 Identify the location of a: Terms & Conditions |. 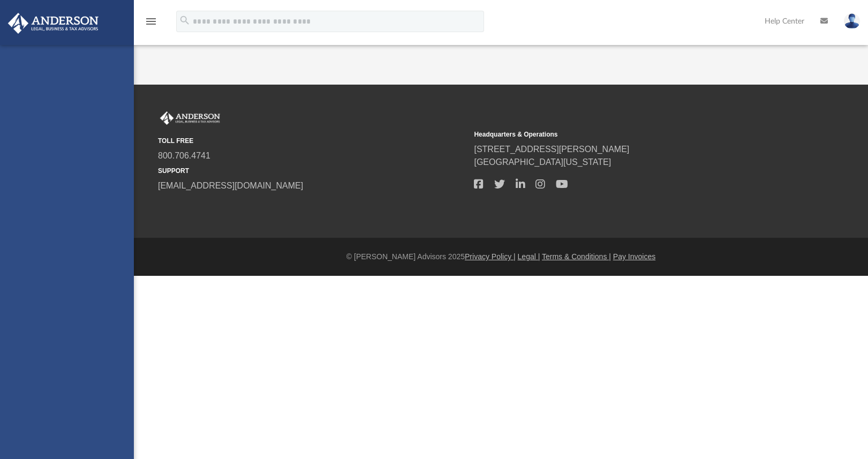
(576, 257).